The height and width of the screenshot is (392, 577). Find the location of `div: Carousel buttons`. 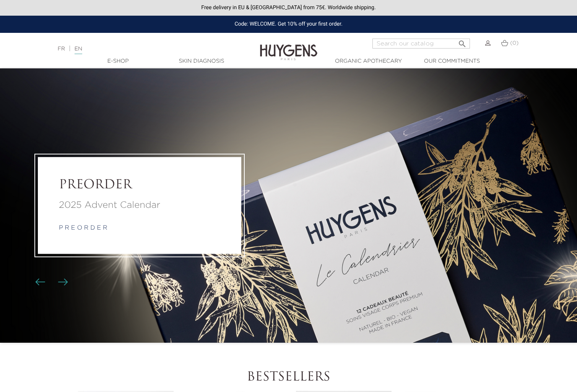

div: Carousel buttons is located at coordinates (50, 282).